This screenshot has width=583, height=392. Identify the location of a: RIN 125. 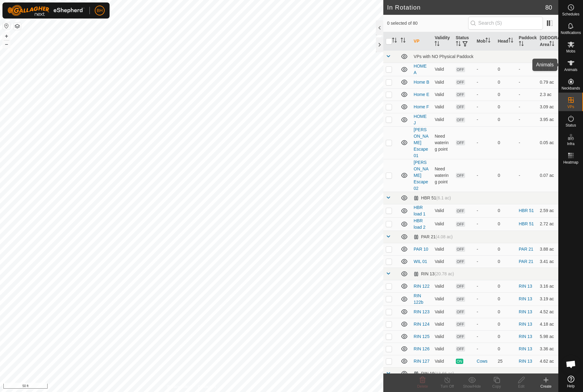
(421, 336).